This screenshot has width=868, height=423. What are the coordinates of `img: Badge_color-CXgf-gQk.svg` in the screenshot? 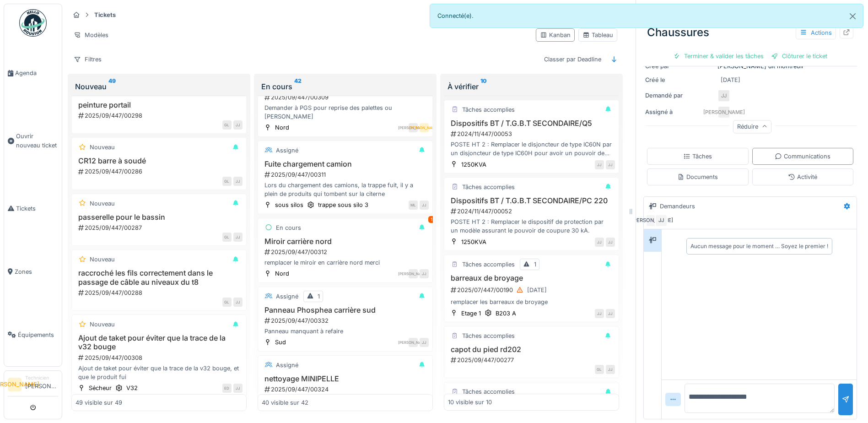 It's located at (33, 23).